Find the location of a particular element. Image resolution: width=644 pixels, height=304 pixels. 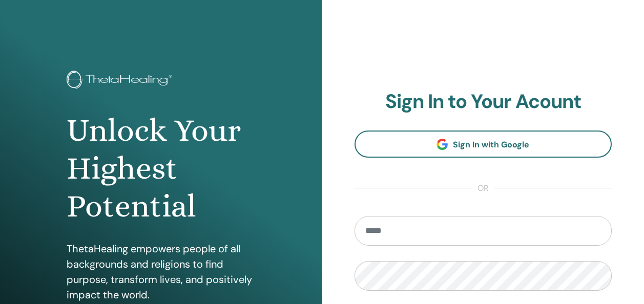

span: or is located at coordinates (483, 188).